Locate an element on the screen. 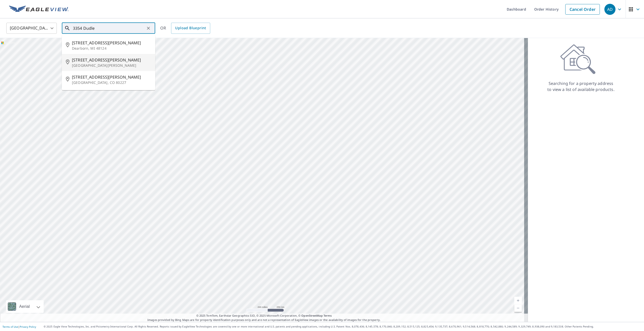  div: Aerial is located at coordinates (25, 307).